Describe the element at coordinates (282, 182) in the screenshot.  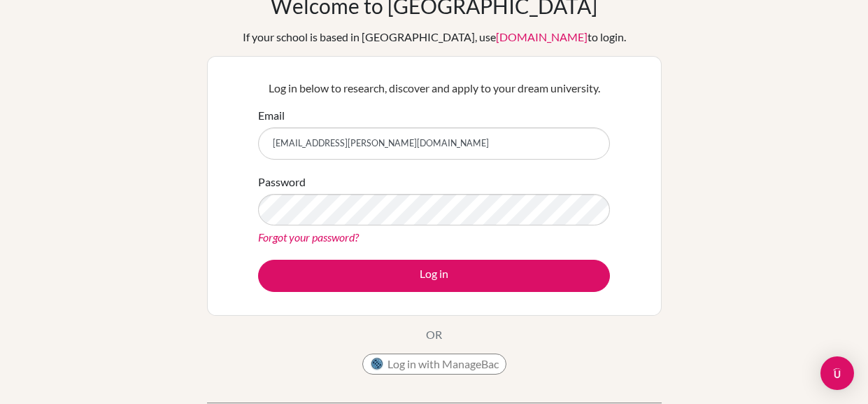
I see `label: Password` at that location.